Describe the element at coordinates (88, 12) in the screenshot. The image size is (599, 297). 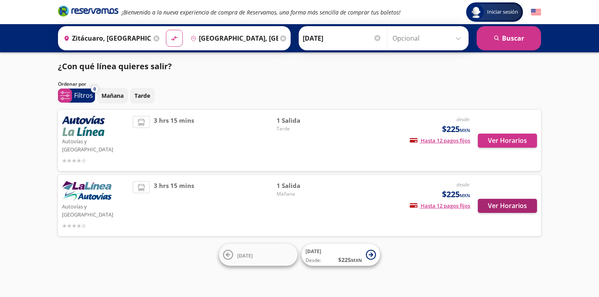
I see `a: Brand Logo` at that location.